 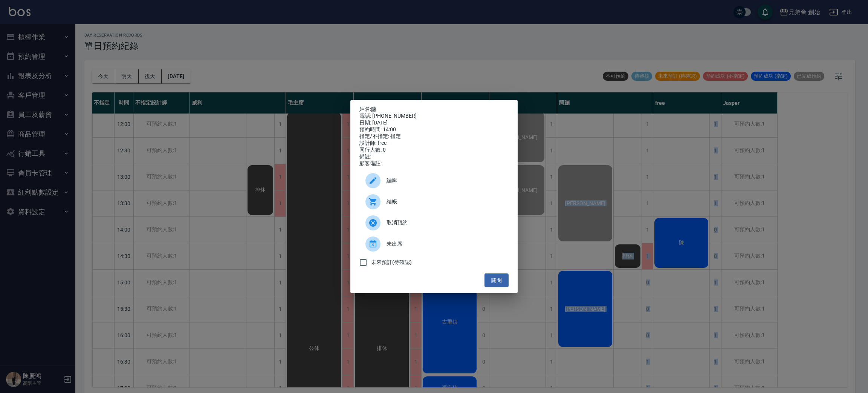 I want to click on div: 預約時間: 14:00, so click(x=434, y=130).